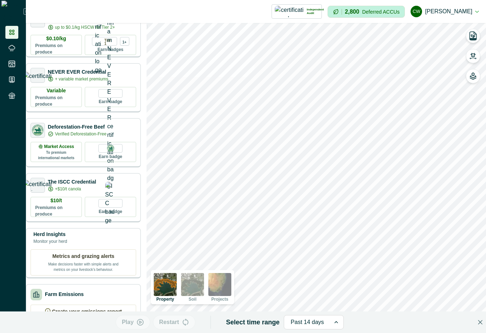 This screenshot has height=333, width=486. Describe the element at coordinates (80, 134) in the screenshot. I see `p: Verified Deforestation-Free` at that location.